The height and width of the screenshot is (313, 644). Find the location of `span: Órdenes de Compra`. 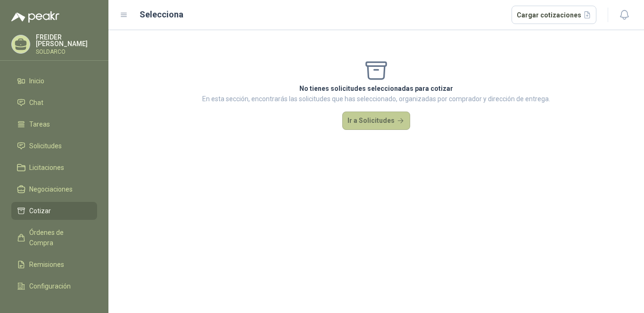

span: Órdenes de Compra is located at coordinates (58, 238).